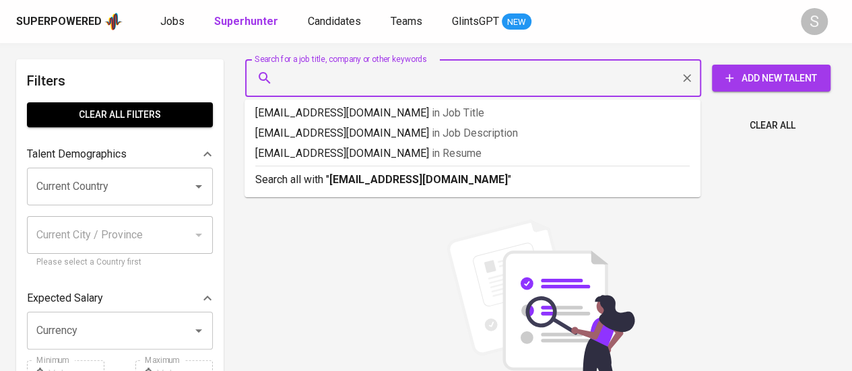 The width and height of the screenshot is (852, 371). Describe the element at coordinates (472, 180) in the screenshot. I see `p: Search all with " "` at that location.